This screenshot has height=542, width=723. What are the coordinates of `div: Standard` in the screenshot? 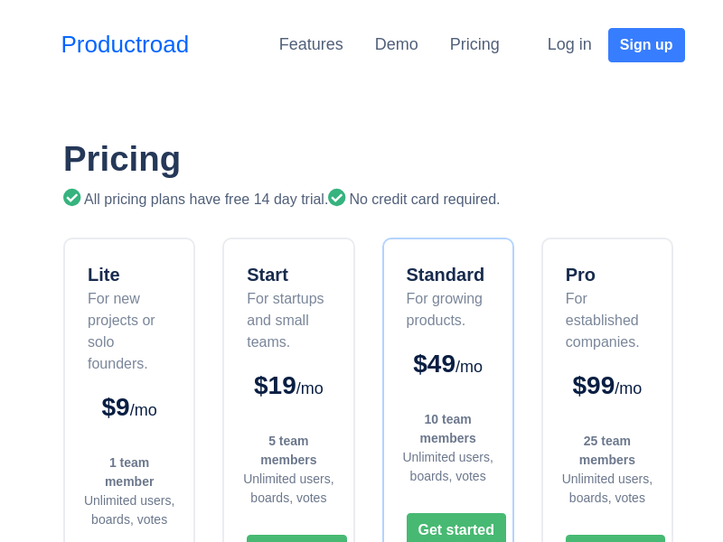 It's located at (450, 275).